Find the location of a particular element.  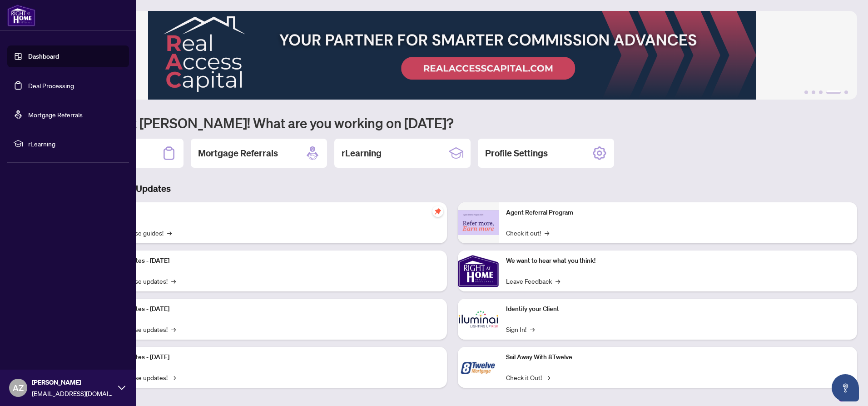

h3: Brokerage & Industry Updates is located at coordinates (452, 189).